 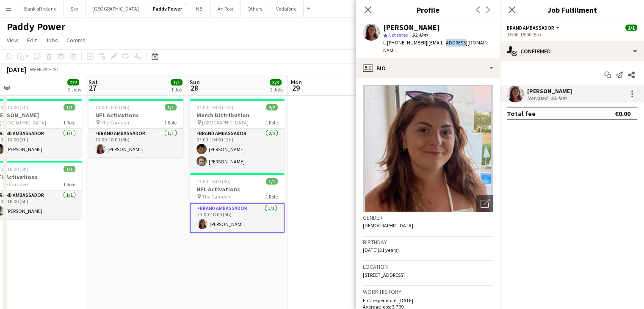 I want to click on div: Open photos pop-in, so click(x=485, y=204).